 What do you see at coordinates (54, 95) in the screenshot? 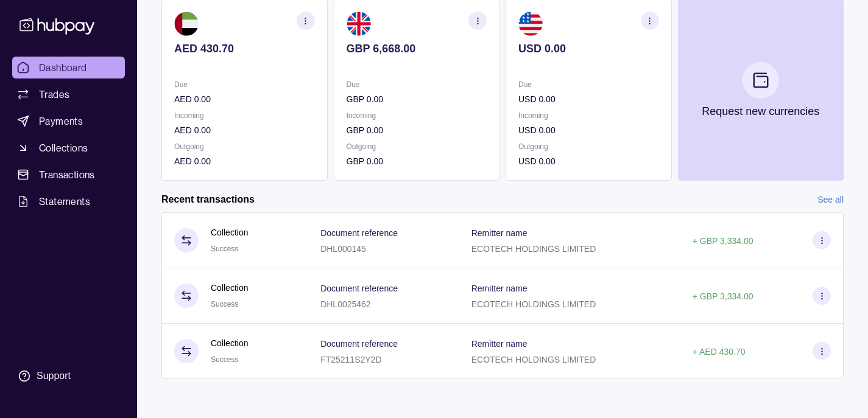
I see `span: Trades` at bounding box center [54, 95].